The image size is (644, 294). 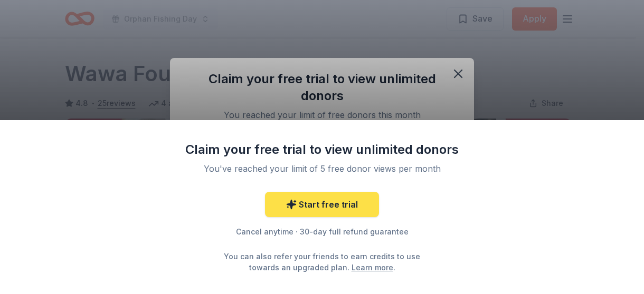 I want to click on div: You've reached your limit of 5 free donor views per month, so click(x=322, y=168).